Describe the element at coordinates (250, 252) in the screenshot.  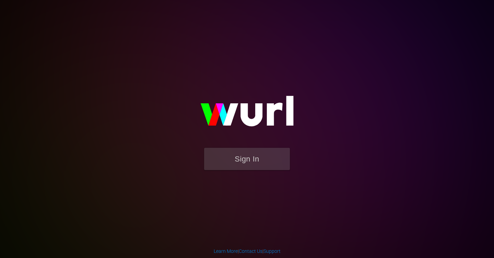
I see `a: Contact Us` at that location.